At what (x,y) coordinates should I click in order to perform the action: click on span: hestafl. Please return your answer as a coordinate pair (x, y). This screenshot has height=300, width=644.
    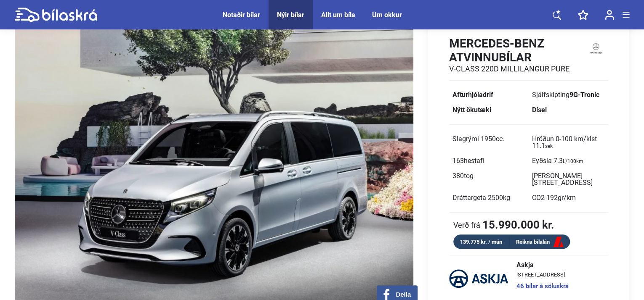
    Looking at the image, I should click on (474, 160).